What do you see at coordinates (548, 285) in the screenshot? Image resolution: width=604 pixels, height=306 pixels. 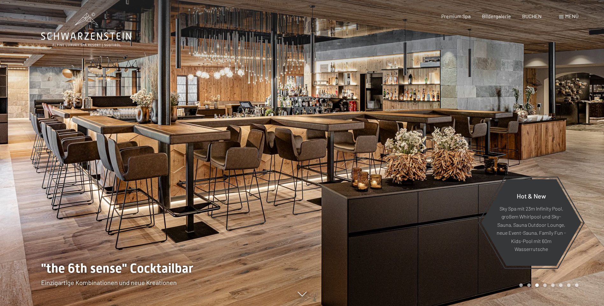 I see `div: Carousel Pagination` at bounding box center [548, 285].